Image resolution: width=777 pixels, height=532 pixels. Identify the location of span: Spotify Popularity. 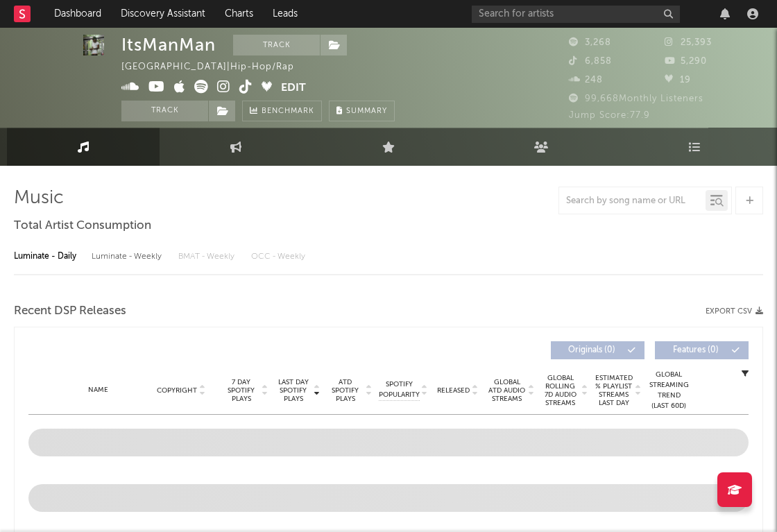
(399, 390).